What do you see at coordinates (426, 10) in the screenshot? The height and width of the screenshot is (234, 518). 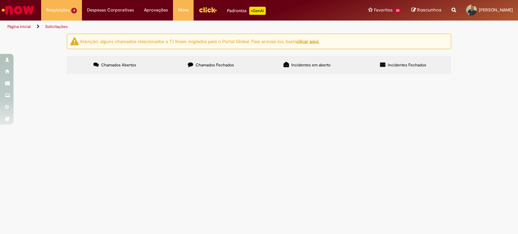 I see `a: Rascunhos` at bounding box center [426, 10].